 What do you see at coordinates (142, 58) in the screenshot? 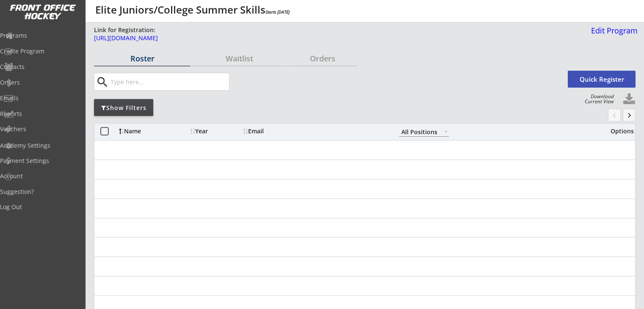
I see `div: Roster` at bounding box center [142, 58].